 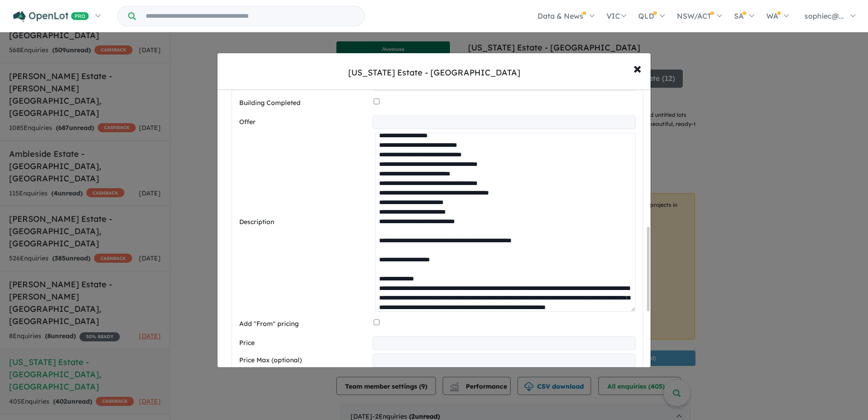 What do you see at coordinates (304, 103) in the screenshot?
I see `label: Building Completed` at bounding box center [304, 103].